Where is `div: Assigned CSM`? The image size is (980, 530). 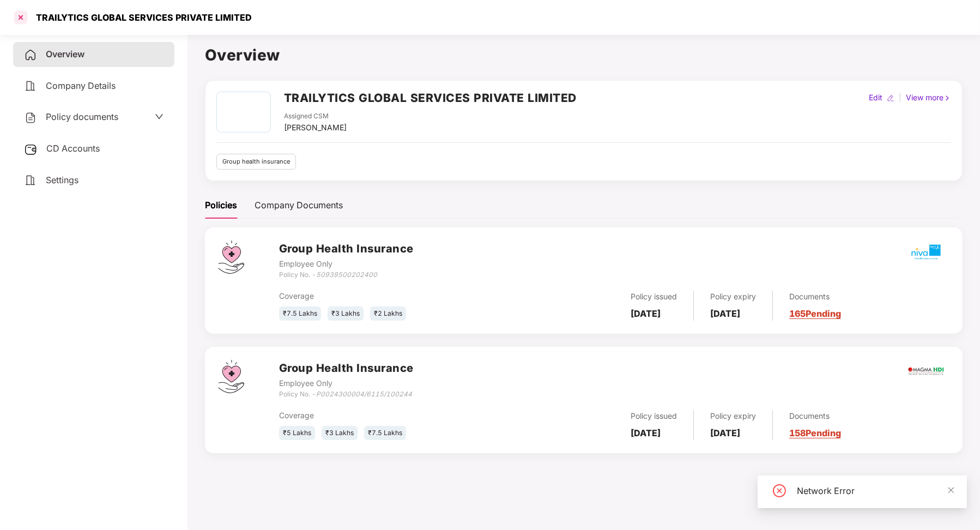
div: Assigned CSM is located at coordinates (315, 116).